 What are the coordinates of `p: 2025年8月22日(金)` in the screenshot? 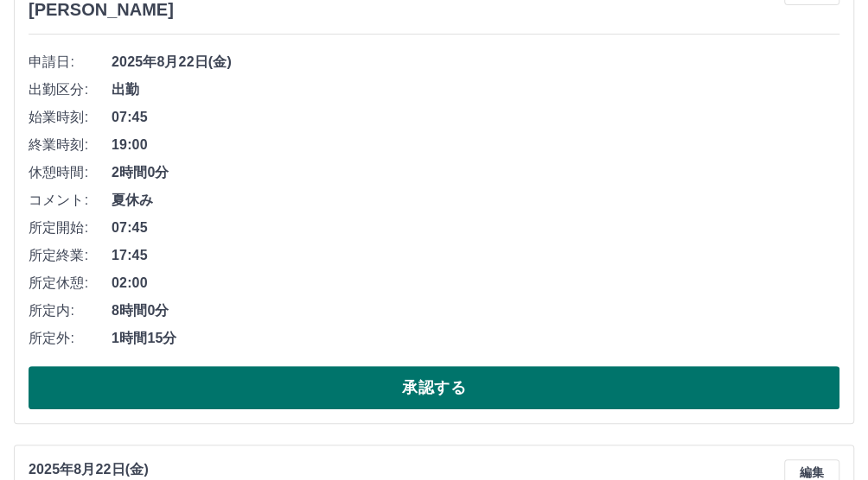 It's located at (101, 470).